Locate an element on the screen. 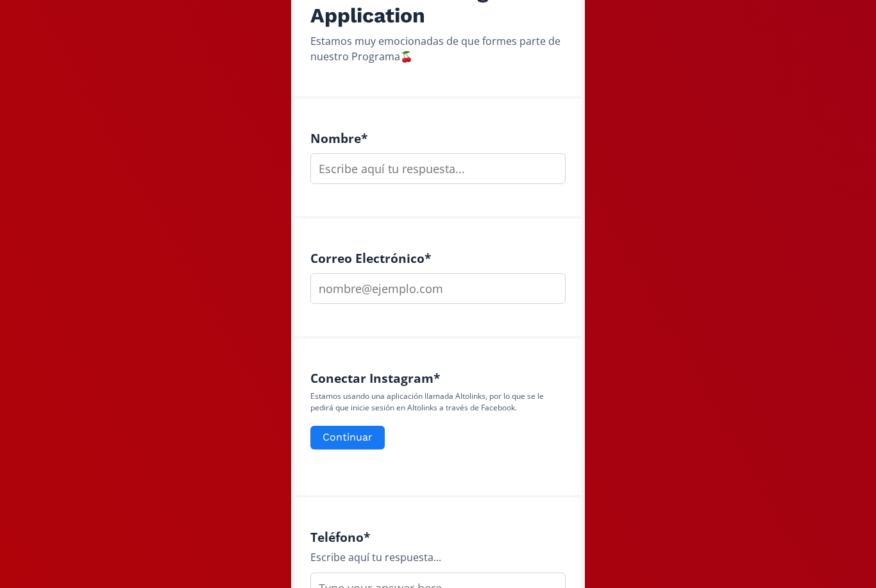 The height and width of the screenshot is (588, 876). p: Estamos usando una aplicación llamada Altolinks, por lo que se le pedirá que inicie sesión en Alt... is located at coordinates (438, 403).